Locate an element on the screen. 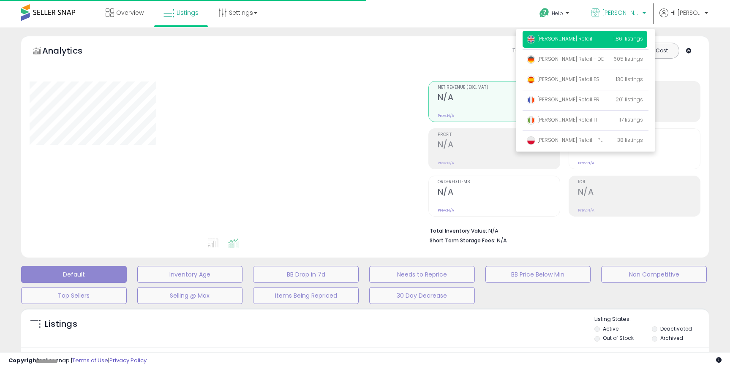 This screenshot has height=369, width=730. button: Needs to Reprice is located at coordinates (422, 274).